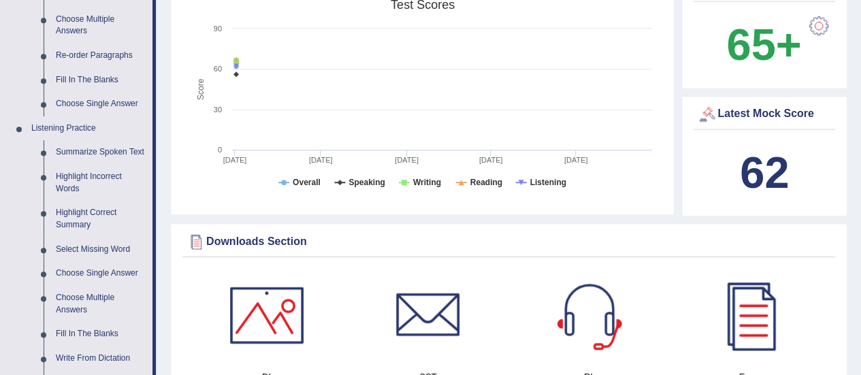 The width and height of the screenshot is (861, 375). Describe the element at coordinates (306, 182) in the screenshot. I see `tspan: Overall` at that location.